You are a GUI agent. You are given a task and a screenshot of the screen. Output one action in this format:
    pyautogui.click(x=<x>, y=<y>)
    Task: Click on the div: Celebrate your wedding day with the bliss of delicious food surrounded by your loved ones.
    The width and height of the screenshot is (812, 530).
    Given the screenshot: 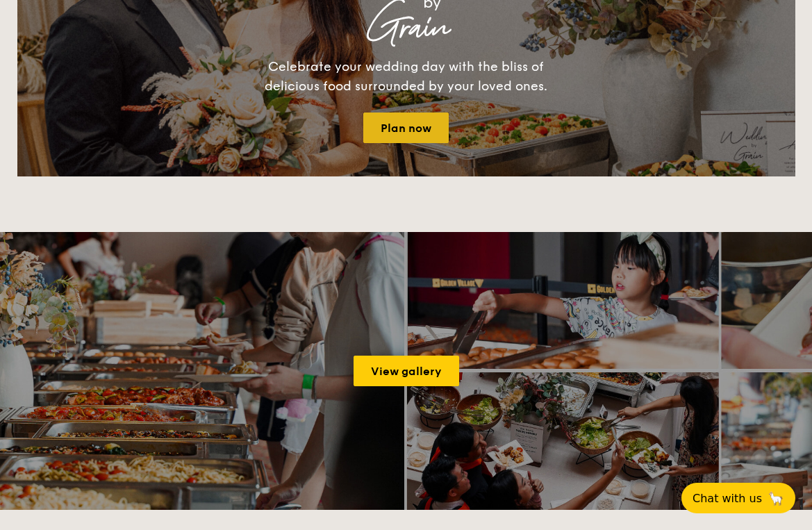 What is the action you would take?
    pyautogui.click(x=406, y=76)
    